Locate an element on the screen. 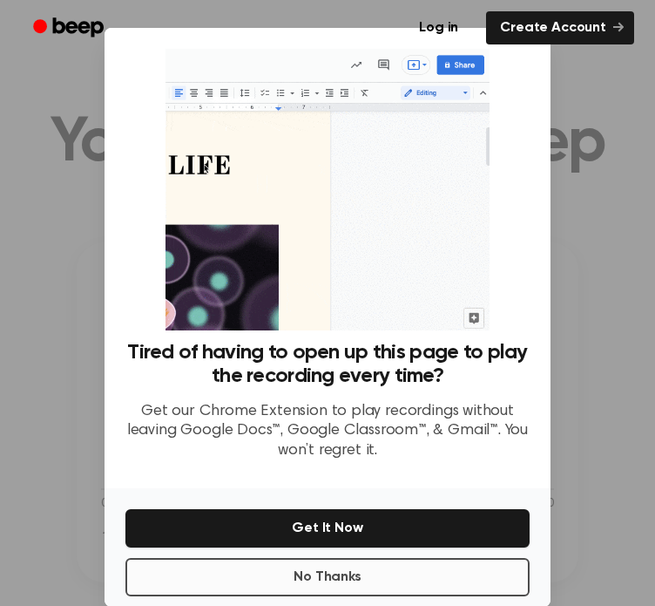 The width and height of the screenshot is (655, 606). p: Get our Chrome Extension to play recordings without leaving Google Docs™, Google Classroom™, & Gm... is located at coordinates (328, 431).